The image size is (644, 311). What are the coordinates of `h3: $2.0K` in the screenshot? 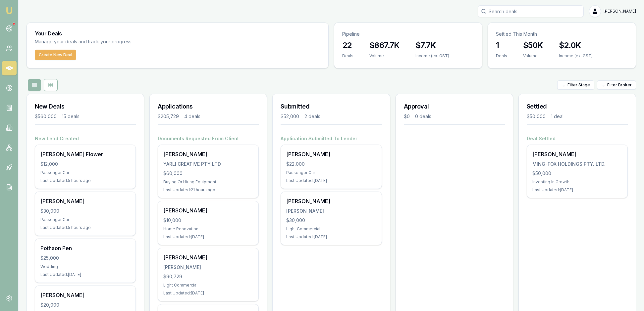 It's located at (575, 46).